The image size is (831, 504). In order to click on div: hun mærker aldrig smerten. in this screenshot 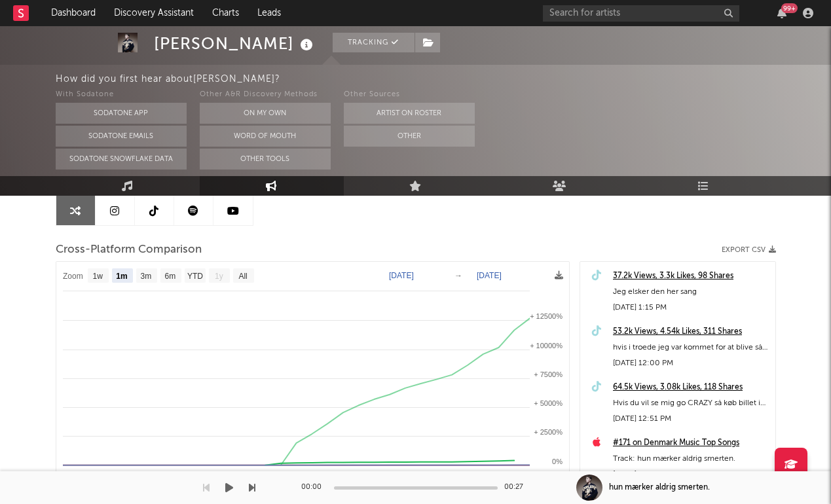, I will do `click(659, 488)`.